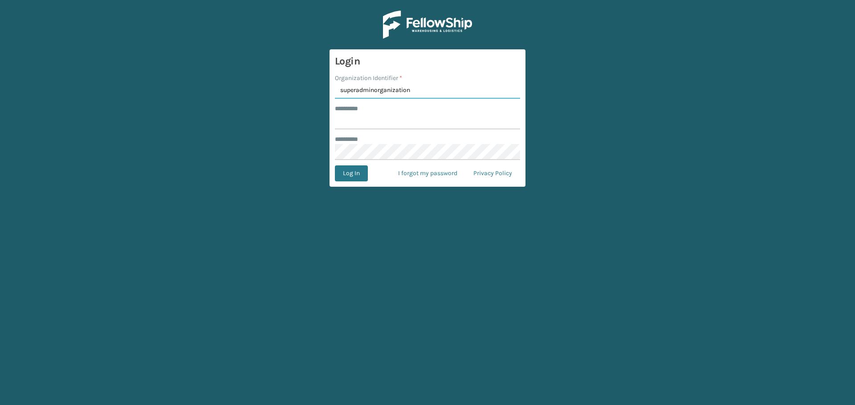 The width and height of the screenshot is (855, 405). Describe the element at coordinates (351, 174) in the screenshot. I see `button: Log In` at that location.